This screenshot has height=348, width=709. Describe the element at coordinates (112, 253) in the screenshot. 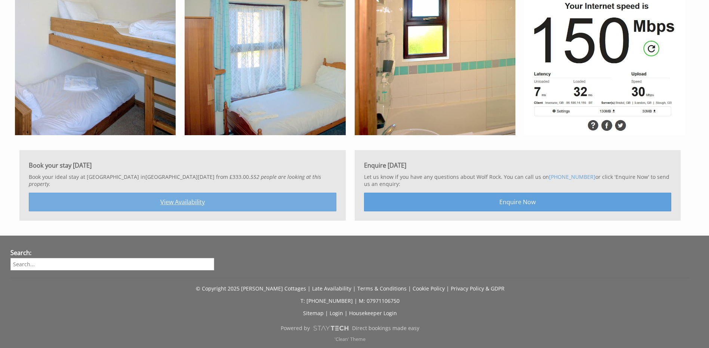

I see `h3: Search:` at that location.